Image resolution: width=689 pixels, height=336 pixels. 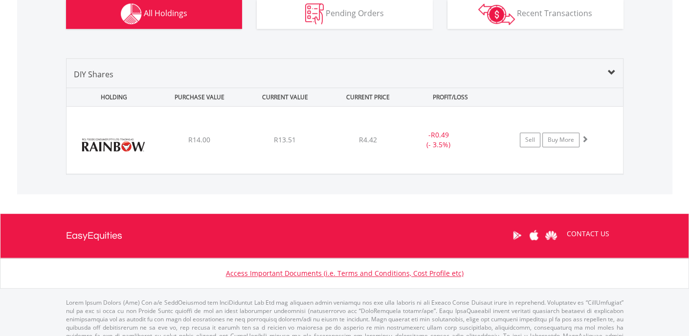 What do you see at coordinates (517, 235) in the screenshot?
I see `a: Google Play` at bounding box center [517, 235].